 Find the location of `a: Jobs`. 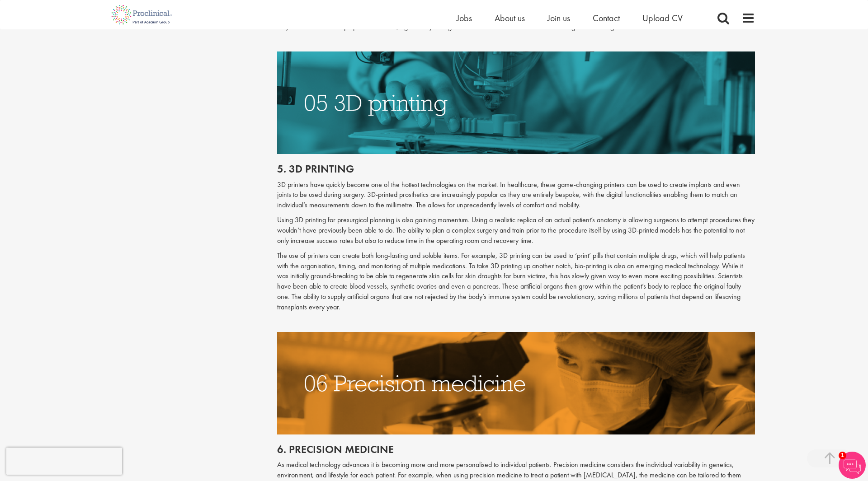

a: Jobs is located at coordinates (464, 18).